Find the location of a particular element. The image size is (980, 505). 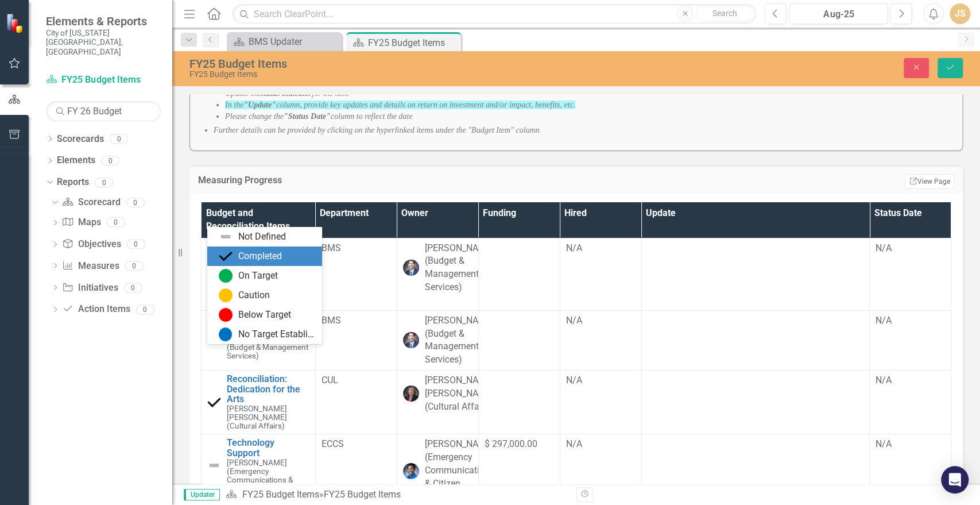

span: Updater is located at coordinates (202, 495).